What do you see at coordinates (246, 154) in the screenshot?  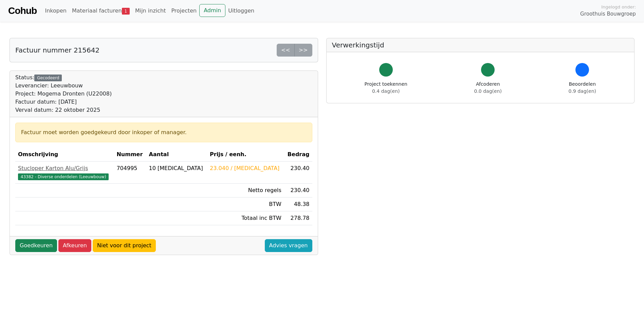 I see `th: Prijs / eenh.` at bounding box center [246, 154].